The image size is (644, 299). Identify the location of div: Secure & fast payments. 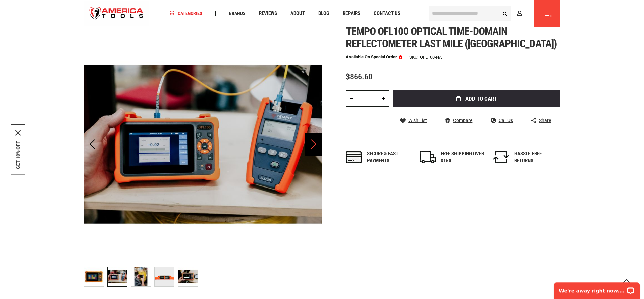
(389, 157).